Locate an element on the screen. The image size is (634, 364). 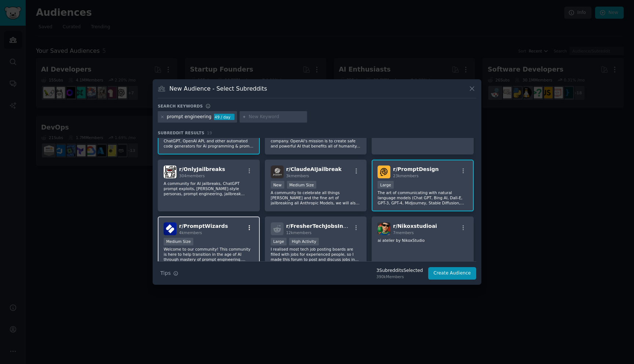
span: r/ PromptDesign is located at coordinates (415, 169).